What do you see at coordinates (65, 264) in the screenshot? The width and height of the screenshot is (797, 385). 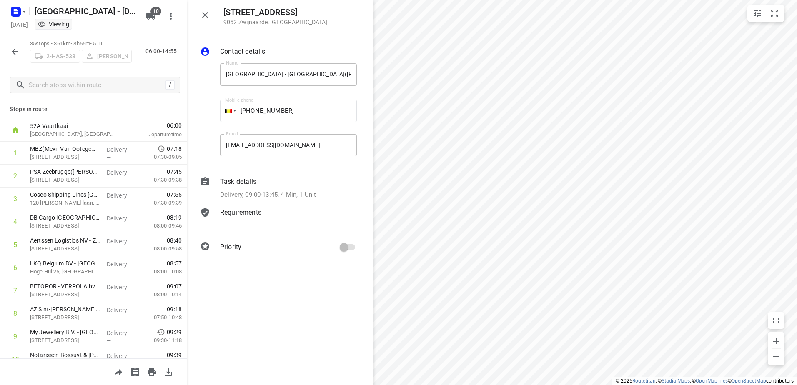 I see `p: LKQ Belgium BV - Brugge(Kenny Kint)` at bounding box center [65, 264].